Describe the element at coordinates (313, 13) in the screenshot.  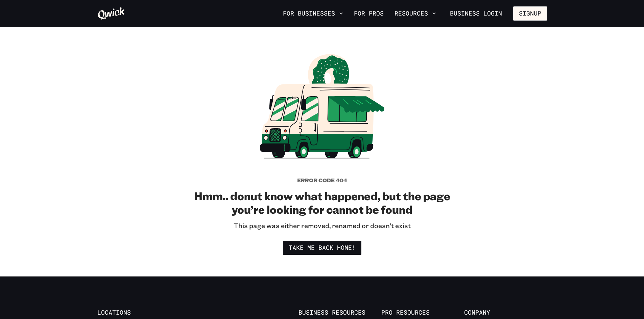
I see `button: For Businesses` at that location.